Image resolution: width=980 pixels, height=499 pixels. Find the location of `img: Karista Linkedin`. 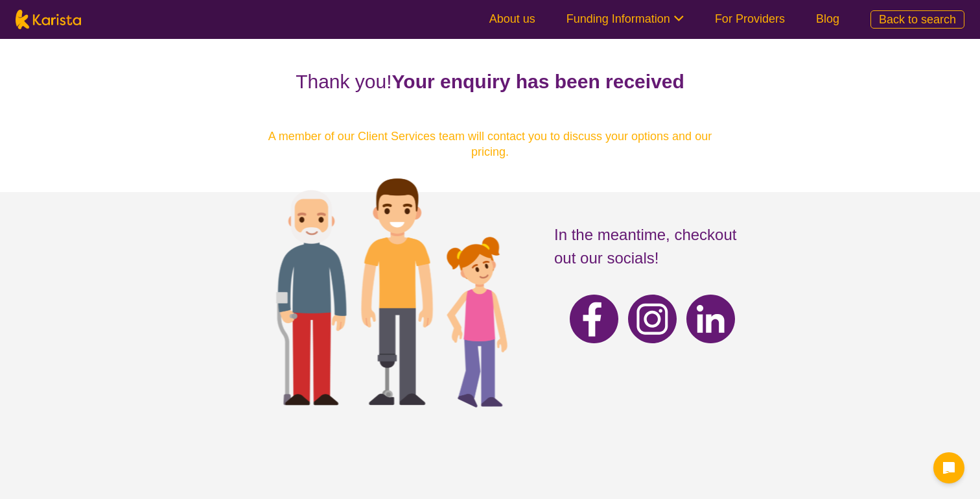

img: Karista Linkedin is located at coordinates (710, 319).